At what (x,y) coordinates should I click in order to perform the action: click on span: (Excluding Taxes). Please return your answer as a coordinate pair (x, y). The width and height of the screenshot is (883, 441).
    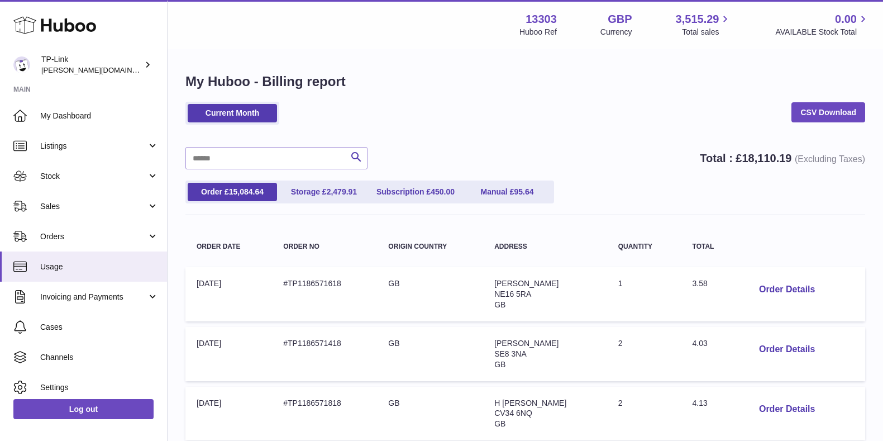
    Looking at the image, I should click on (830, 159).